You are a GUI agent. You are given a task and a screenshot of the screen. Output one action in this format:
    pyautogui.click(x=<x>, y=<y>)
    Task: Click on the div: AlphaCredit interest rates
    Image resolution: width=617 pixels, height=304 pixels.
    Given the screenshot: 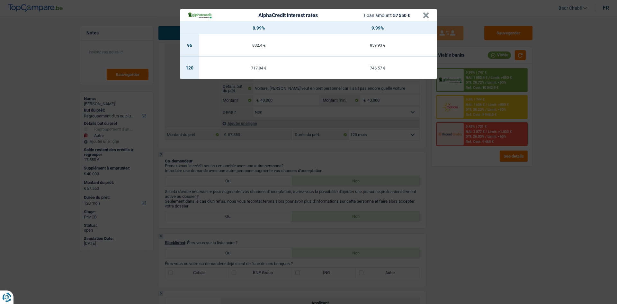 What is the action you would take?
    pyautogui.click(x=288, y=15)
    